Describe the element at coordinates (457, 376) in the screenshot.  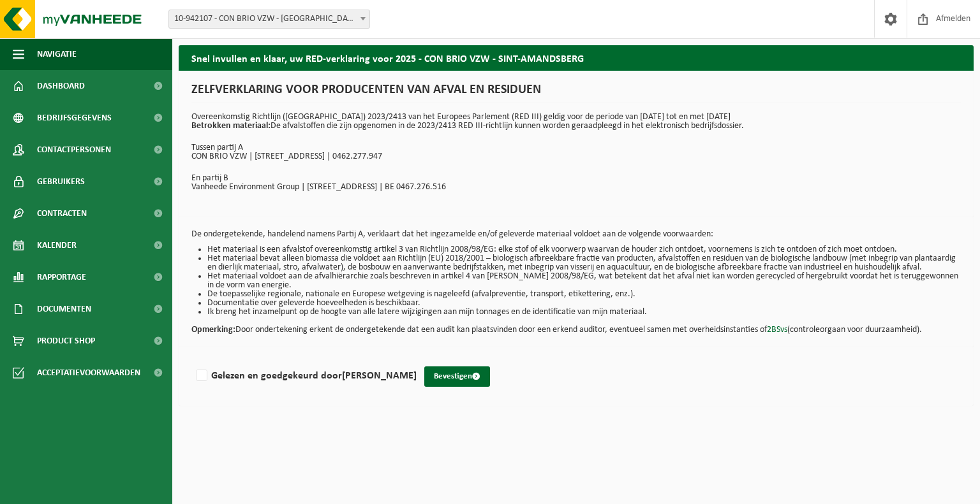
I see `button: Bevestigen` at that location.